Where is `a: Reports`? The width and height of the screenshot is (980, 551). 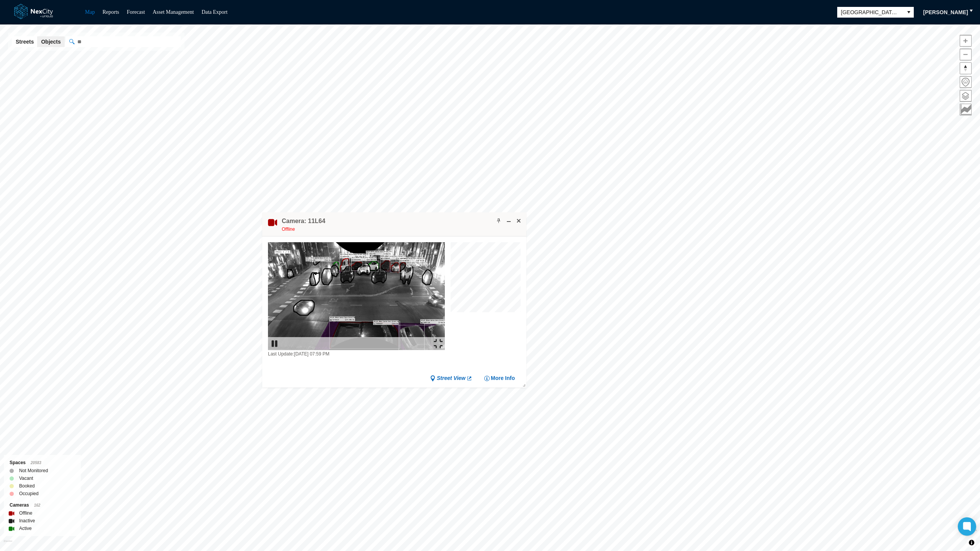 a: Reports is located at coordinates (111, 12).